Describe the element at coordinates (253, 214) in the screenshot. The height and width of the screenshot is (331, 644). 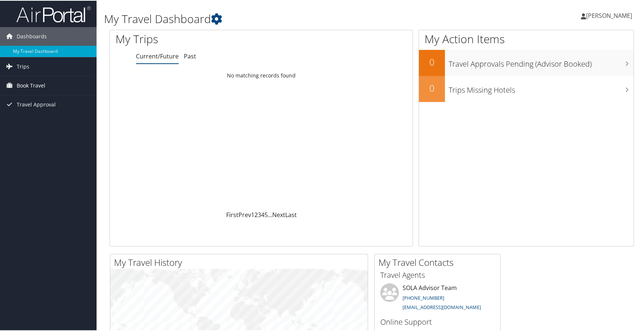
I see `a: 1` at that location.